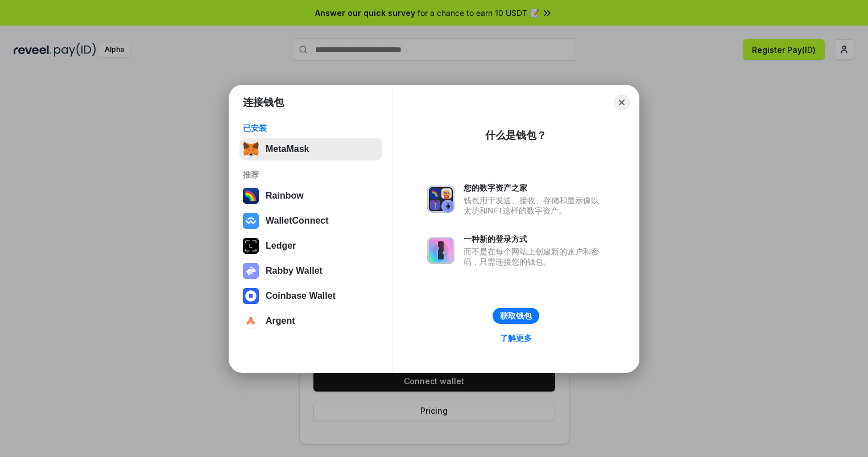 This screenshot has height=457, width=868. I want to click on div: MetaMask, so click(287, 149).